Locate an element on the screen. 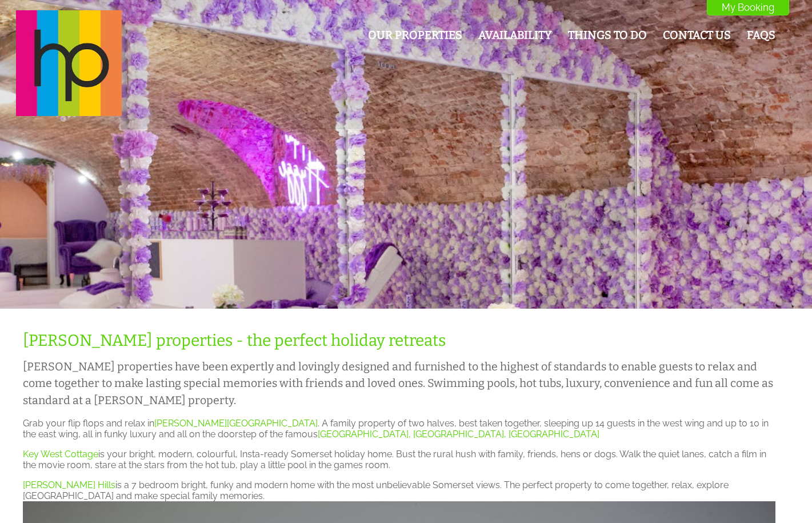  p: is your bright, modern, colourful, Insta-ready Somerset holiday home. Bust the rural hush with fa... is located at coordinates (398, 459).